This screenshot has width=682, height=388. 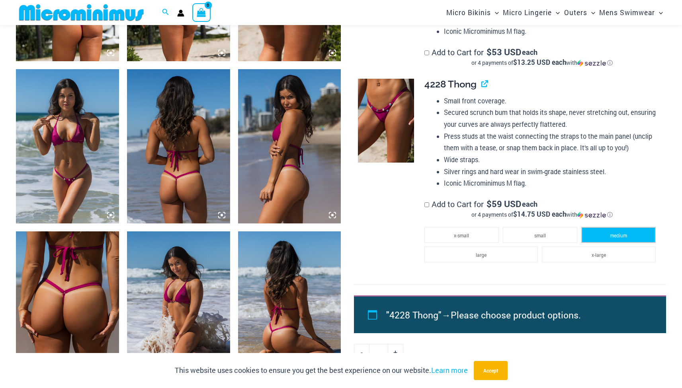 What do you see at coordinates (67, 309) in the screenshot?
I see `img: Tight Rope Pink 319 4212 Micro` at bounding box center [67, 309].